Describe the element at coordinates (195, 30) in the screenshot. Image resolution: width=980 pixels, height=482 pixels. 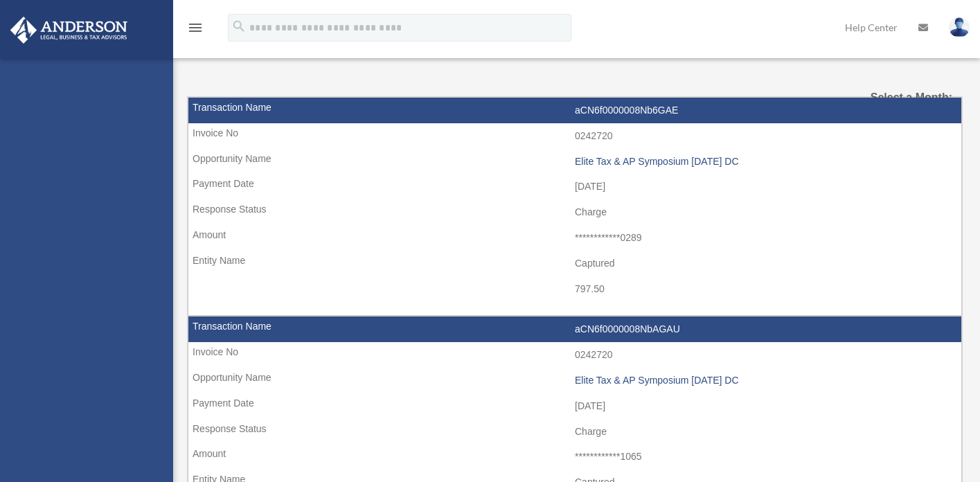
I see `a: menu` at that location.